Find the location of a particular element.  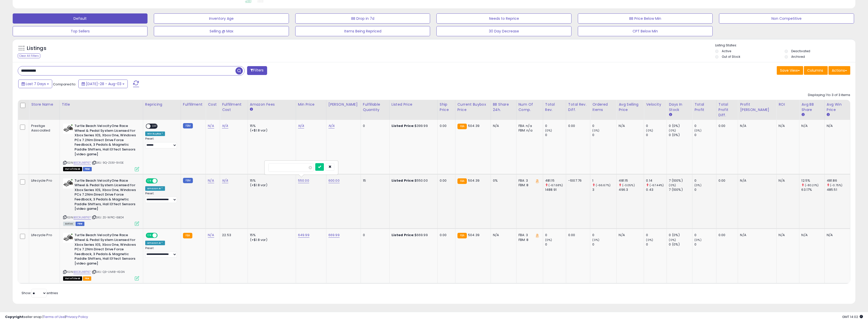

div: 63.17% is located at coordinates (813, 190).